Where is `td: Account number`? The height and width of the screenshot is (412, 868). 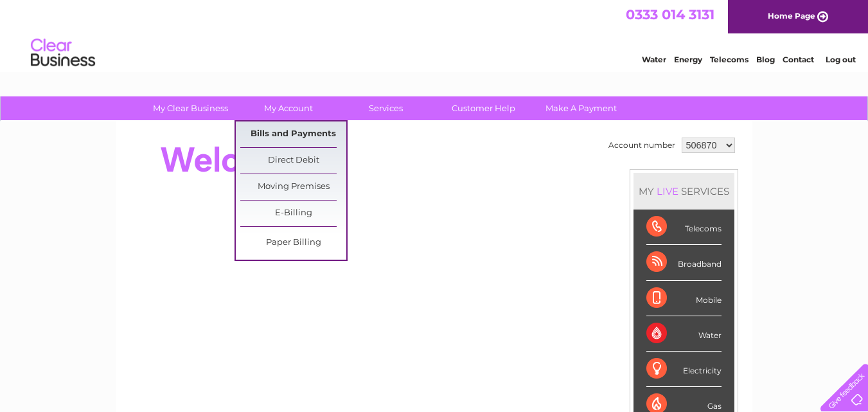 td: Account number is located at coordinates (642, 145).